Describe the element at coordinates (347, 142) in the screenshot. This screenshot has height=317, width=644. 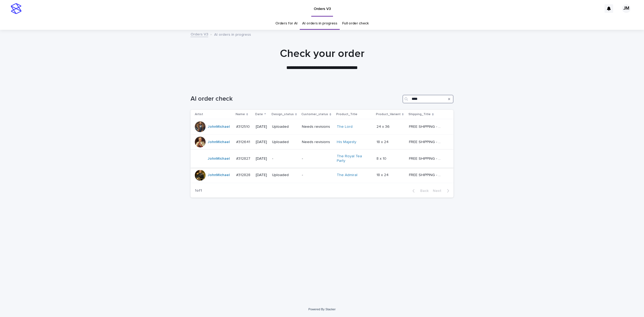
I see `a: His Majesty` at that location.